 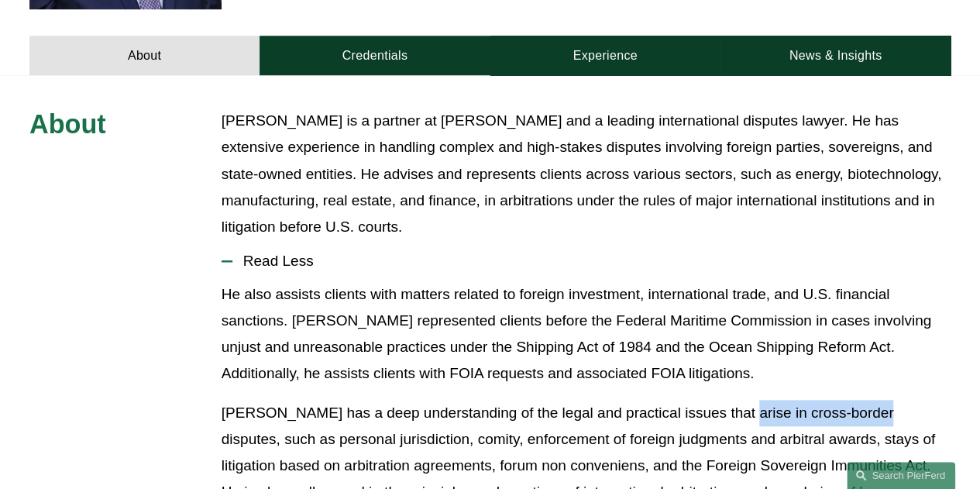 What do you see at coordinates (586, 334) in the screenshot?
I see `p: He also assists clients with matters related to foreign investment, international trade, and U.S....` at bounding box center [586, 334].